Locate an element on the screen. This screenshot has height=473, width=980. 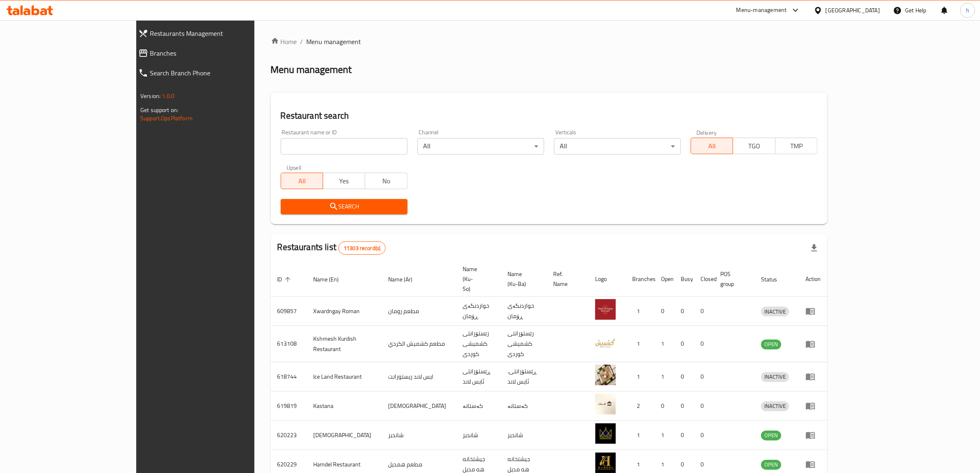
label: Delivery is located at coordinates (706, 132).